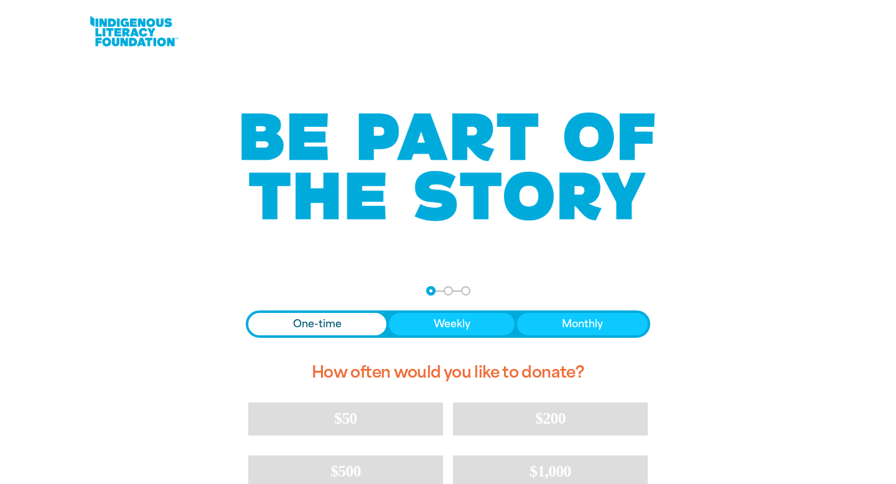 The width and height of the screenshot is (896, 484). What do you see at coordinates (345, 419) in the screenshot?
I see `button: $50` at bounding box center [345, 419].